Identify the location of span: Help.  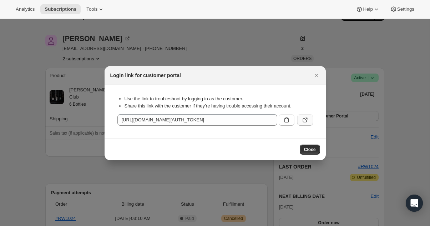
(367, 9).